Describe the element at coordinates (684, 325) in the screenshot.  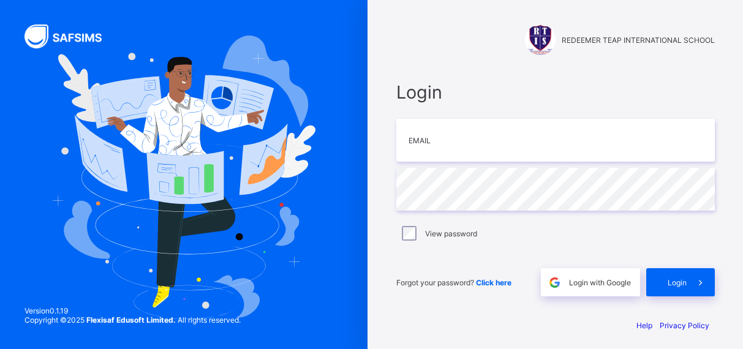
I see `a: Privacy Policy` at that location.